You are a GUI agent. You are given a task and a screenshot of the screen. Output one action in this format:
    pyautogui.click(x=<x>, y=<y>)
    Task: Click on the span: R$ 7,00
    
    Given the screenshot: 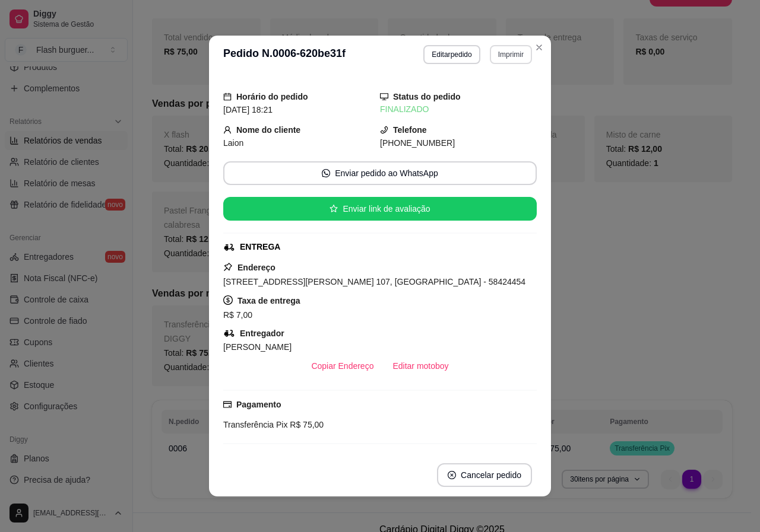 What is the action you would take?
    pyautogui.click(x=238, y=315)
    